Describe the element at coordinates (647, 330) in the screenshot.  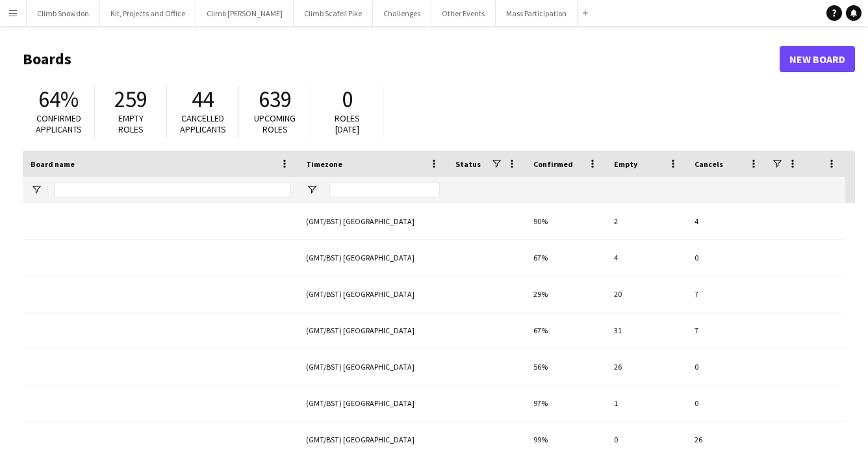
I see `div: 31` at that location.